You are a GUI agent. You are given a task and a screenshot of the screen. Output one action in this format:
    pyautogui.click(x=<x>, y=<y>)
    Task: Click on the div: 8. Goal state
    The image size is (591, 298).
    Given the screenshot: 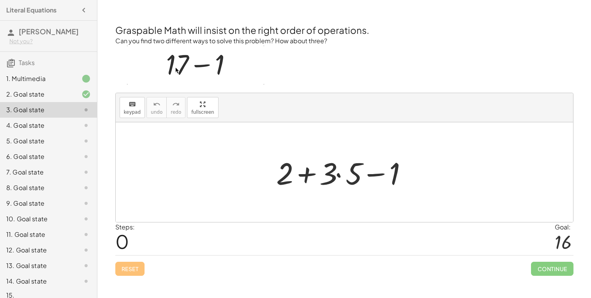 What is the action you would take?
    pyautogui.click(x=37, y=188)
    